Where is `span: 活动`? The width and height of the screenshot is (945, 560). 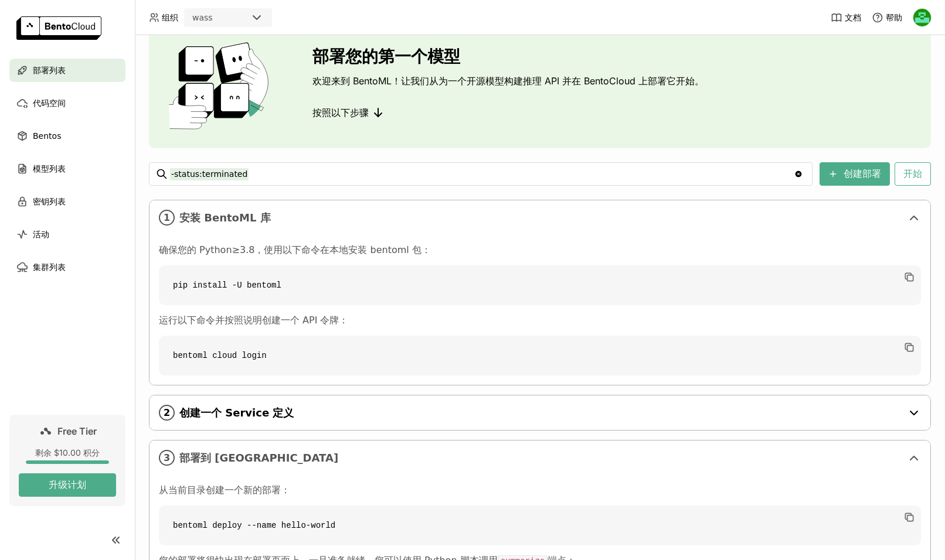 span: 活动 is located at coordinates (41, 234).